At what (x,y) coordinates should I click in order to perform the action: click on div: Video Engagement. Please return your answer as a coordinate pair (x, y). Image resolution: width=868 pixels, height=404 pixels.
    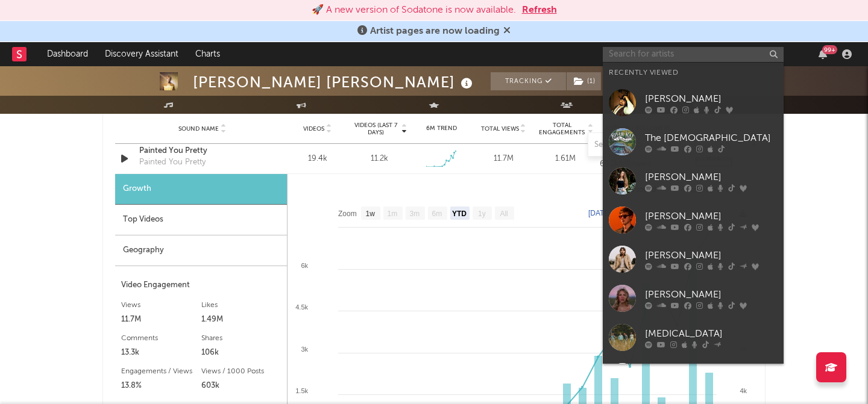
    Looking at the image, I should click on (201, 286).